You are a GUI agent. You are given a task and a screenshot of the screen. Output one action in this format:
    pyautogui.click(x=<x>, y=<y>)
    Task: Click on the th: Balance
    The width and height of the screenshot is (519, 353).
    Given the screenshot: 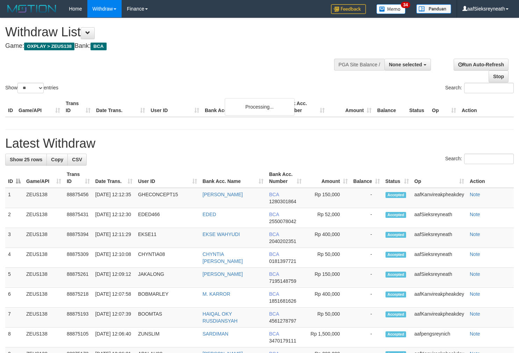 What is the action you would take?
    pyautogui.click(x=390, y=107)
    